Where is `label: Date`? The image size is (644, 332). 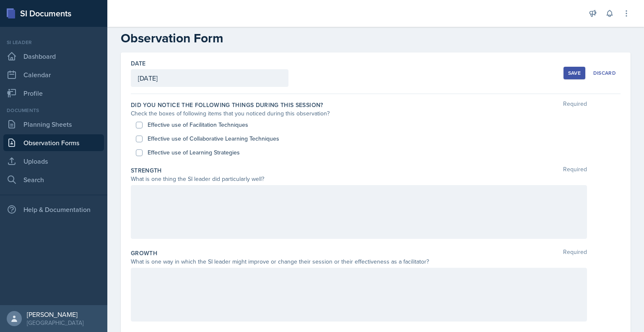 label: Date is located at coordinates (138, 63).